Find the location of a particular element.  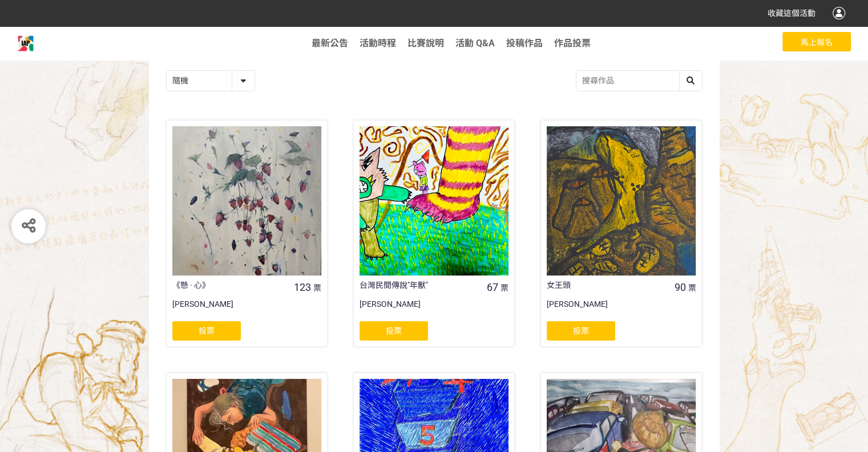

img: 2026 IAP羅浮宮國際藝術展徵件 is located at coordinates (26, 44).